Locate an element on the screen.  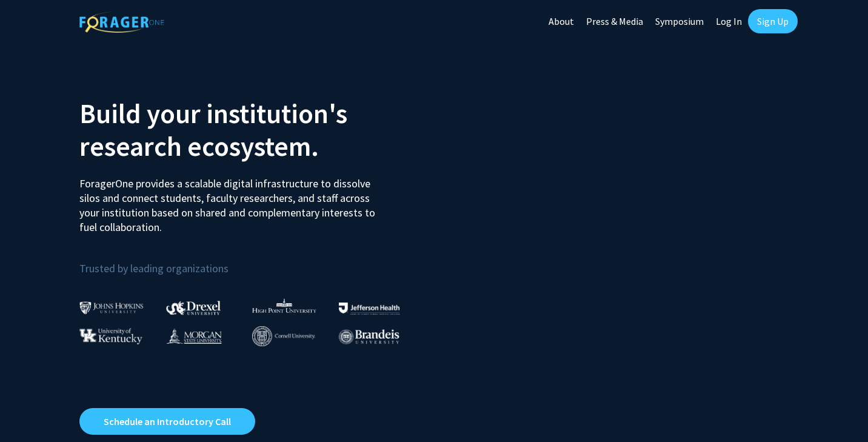
img: High Point University is located at coordinates (284, 306).